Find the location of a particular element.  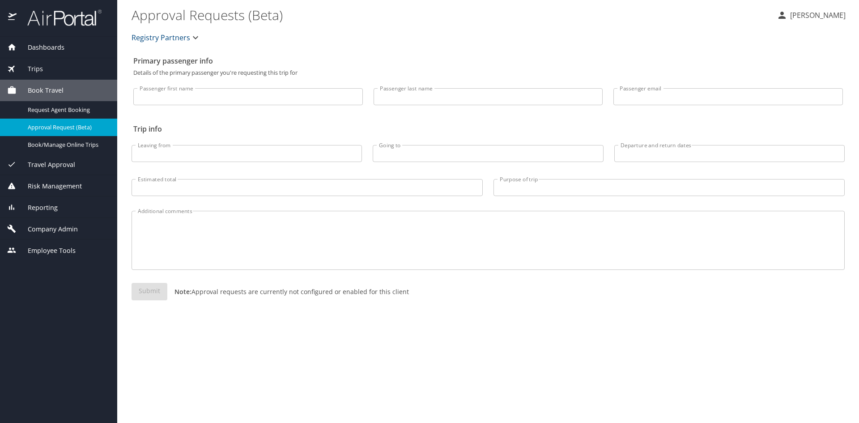

span: Registry Partners is located at coordinates (161, 38).